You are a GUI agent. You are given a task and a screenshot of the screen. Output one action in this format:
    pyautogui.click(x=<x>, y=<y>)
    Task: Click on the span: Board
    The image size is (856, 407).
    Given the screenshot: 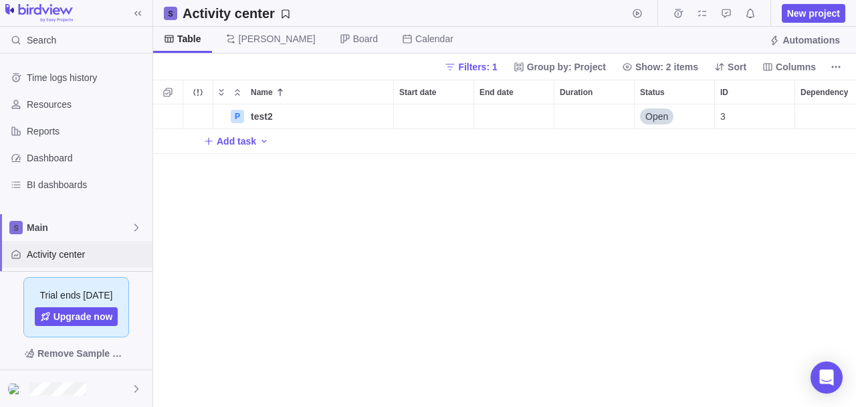 What is the action you would take?
    pyautogui.click(x=365, y=39)
    